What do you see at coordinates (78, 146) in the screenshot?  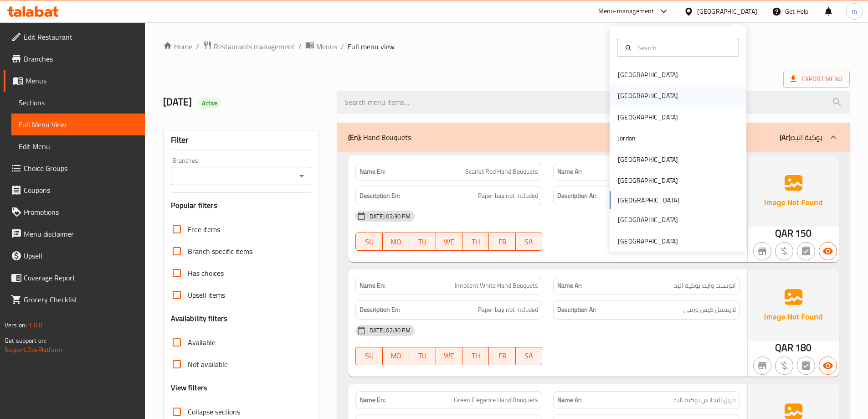 I see `span: Edit Menu` at bounding box center [78, 146].